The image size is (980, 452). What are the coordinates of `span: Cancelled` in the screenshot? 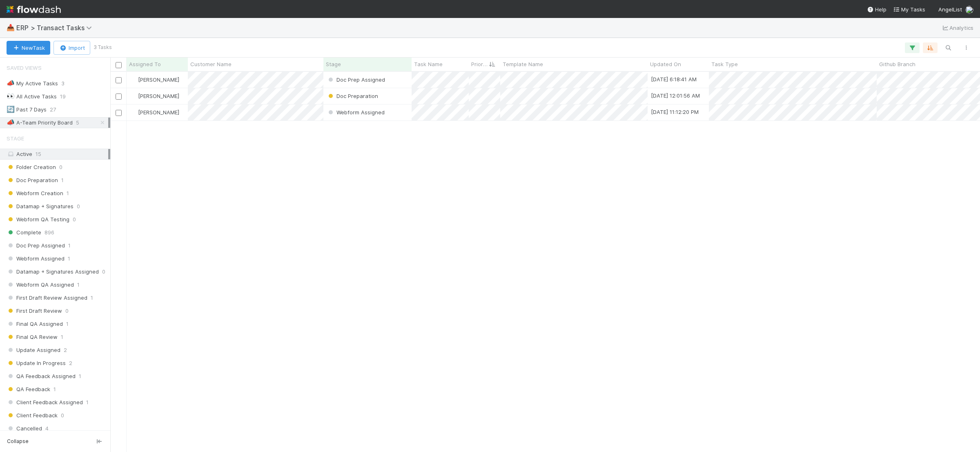 It's located at (24, 429).